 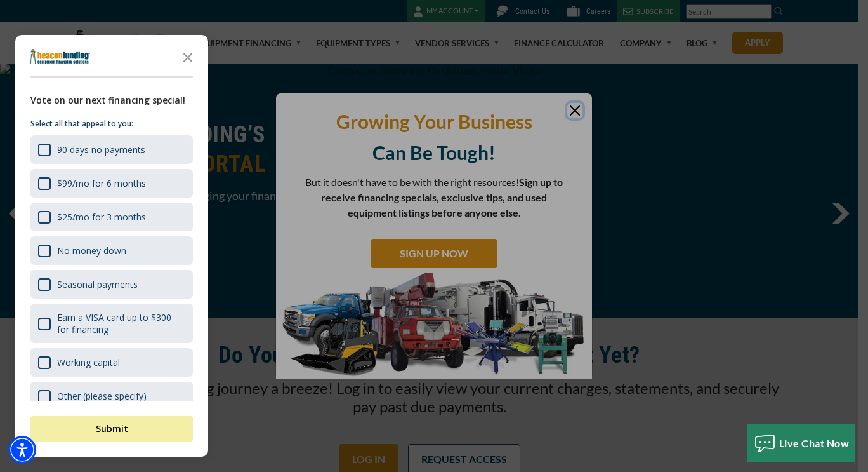 What do you see at coordinates (112, 124) in the screenshot?
I see `p: Select all that appeal to you:` at bounding box center [112, 124].